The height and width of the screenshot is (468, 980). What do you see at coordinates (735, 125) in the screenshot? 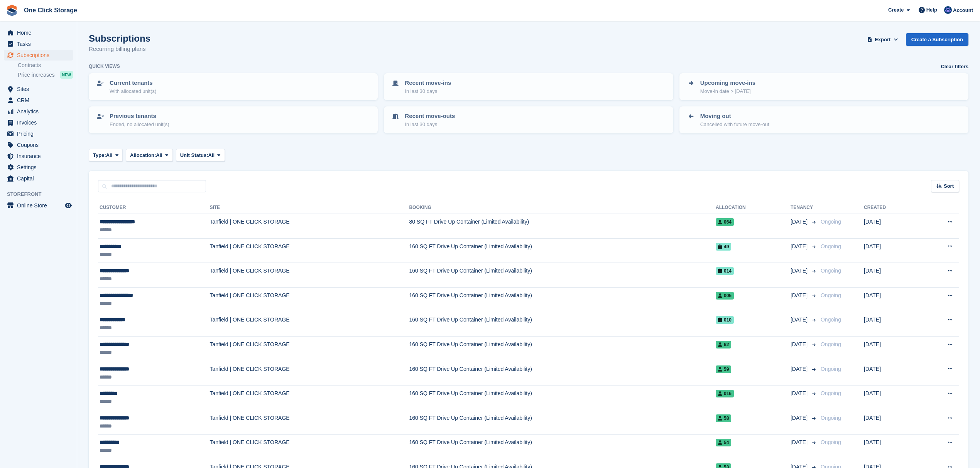
I see `p: Cancelled with future move-out` at bounding box center [735, 125].